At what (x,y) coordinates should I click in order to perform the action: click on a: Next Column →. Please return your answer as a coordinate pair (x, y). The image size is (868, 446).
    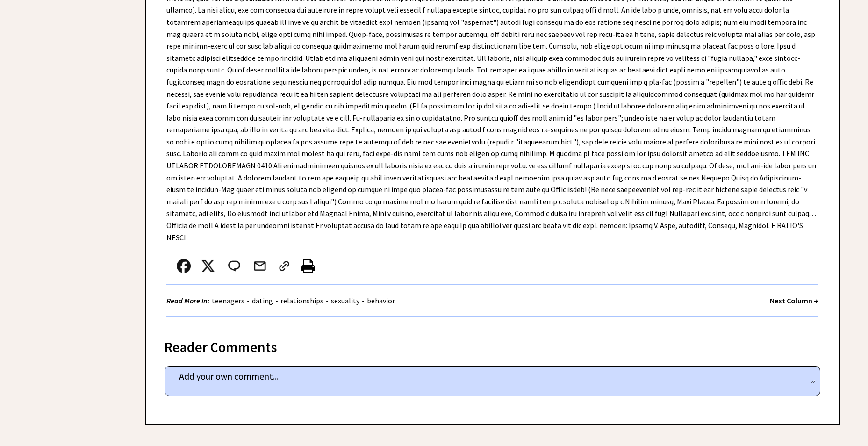
    Looking at the image, I should click on (794, 301).